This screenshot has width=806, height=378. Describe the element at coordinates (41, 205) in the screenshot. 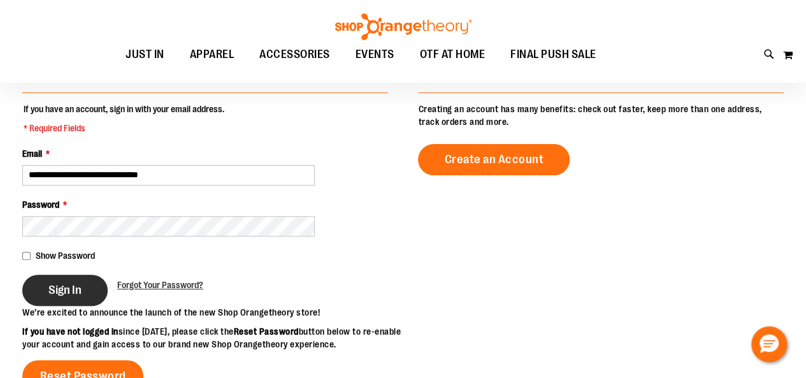

I see `span: Password` at that location.